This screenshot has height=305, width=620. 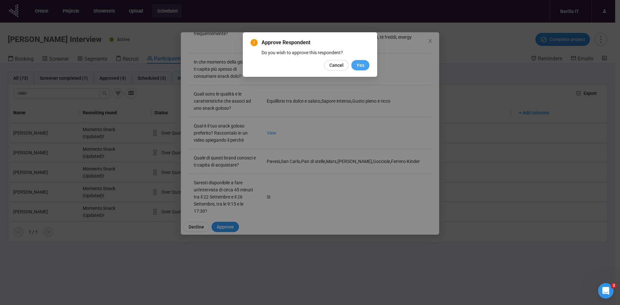 I want to click on span: exclamation-circle, so click(x=254, y=43).